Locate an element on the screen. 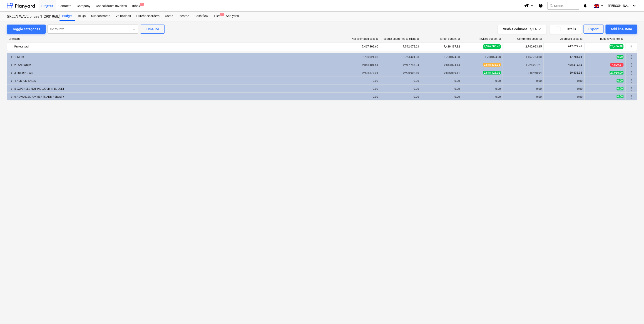 This screenshot has width=644, height=324. a: Files2 is located at coordinates (217, 16).